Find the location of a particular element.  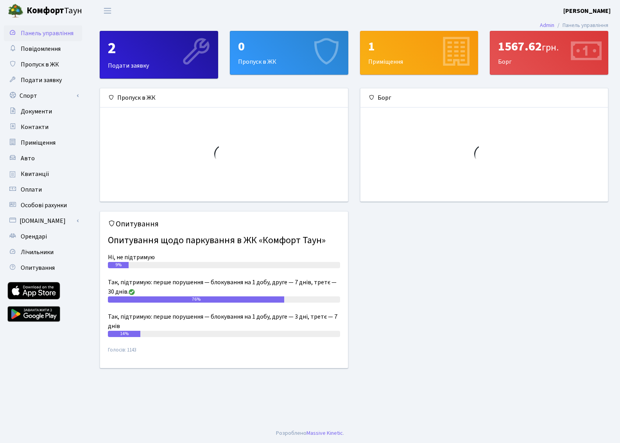

div: Подати заявку is located at coordinates (159, 55).